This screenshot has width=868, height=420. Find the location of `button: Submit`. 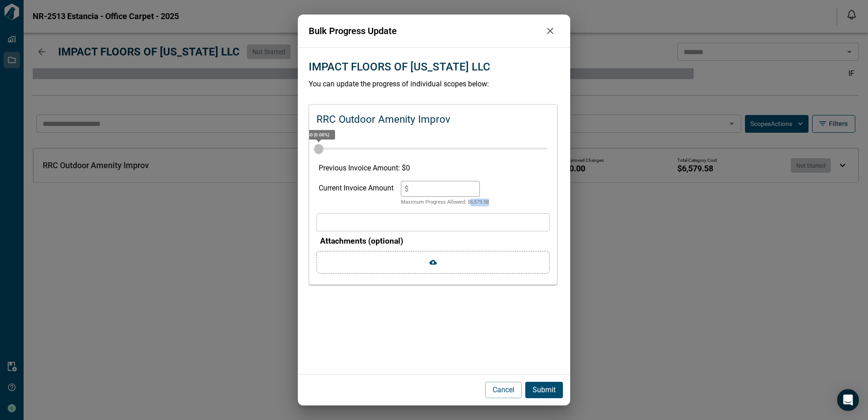

button: Submit is located at coordinates (544, 390).